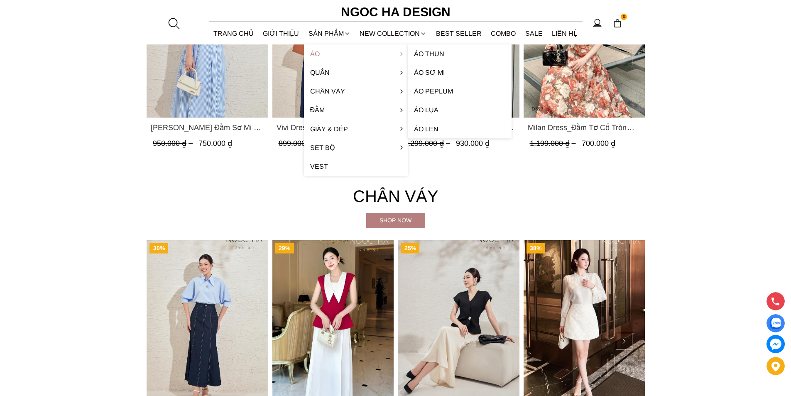 Image resolution: width=791 pixels, height=396 pixels. What do you see at coordinates (396, 220) in the screenshot?
I see `a: Shop now` at bounding box center [396, 220].